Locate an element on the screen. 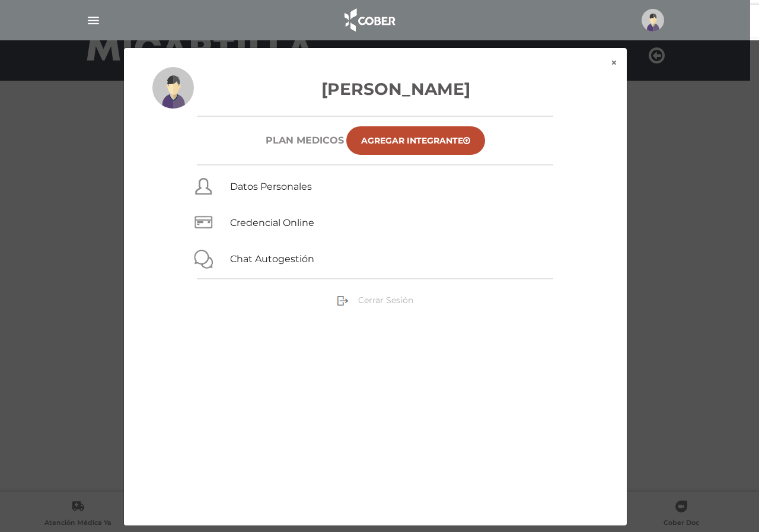  a: Datos Personales is located at coordinates (271, 186).